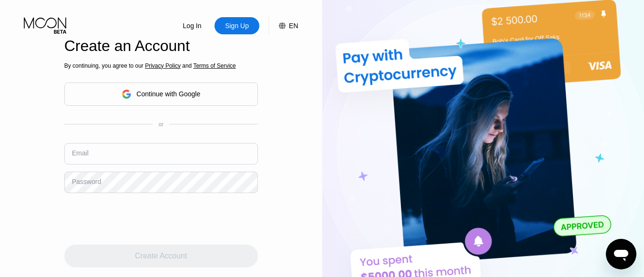 This screenshot has height=277, width=644. Describe the element at coordinates (80, 153) in the screenshot. I see `div: Email` at that location.